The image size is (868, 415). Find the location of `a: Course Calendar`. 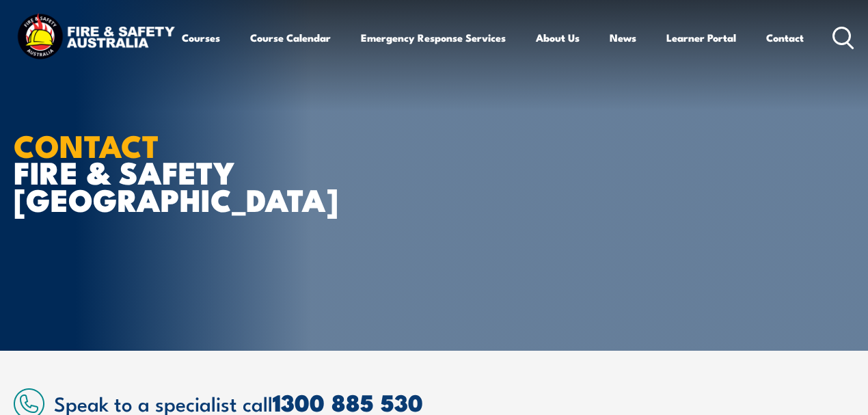

a: Course Calendar is located at coordinates (290, 38).